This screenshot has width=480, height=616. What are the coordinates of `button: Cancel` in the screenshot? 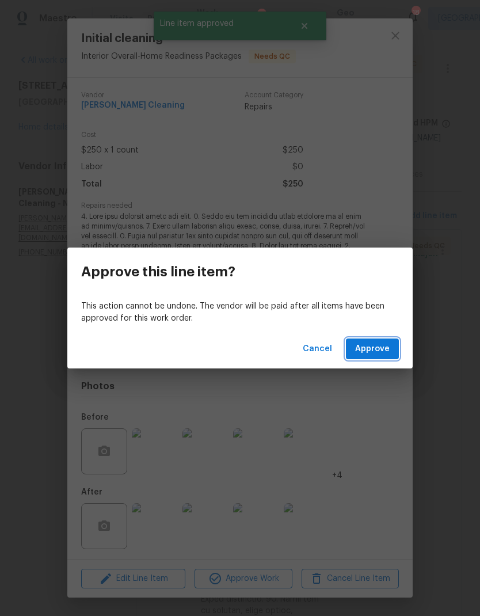 It's located at (317, 349).